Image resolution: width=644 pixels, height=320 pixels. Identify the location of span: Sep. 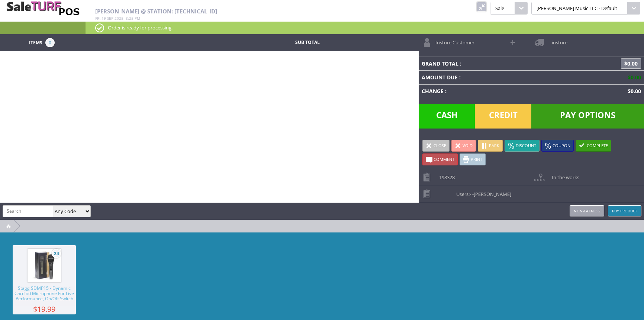
(110, 18).